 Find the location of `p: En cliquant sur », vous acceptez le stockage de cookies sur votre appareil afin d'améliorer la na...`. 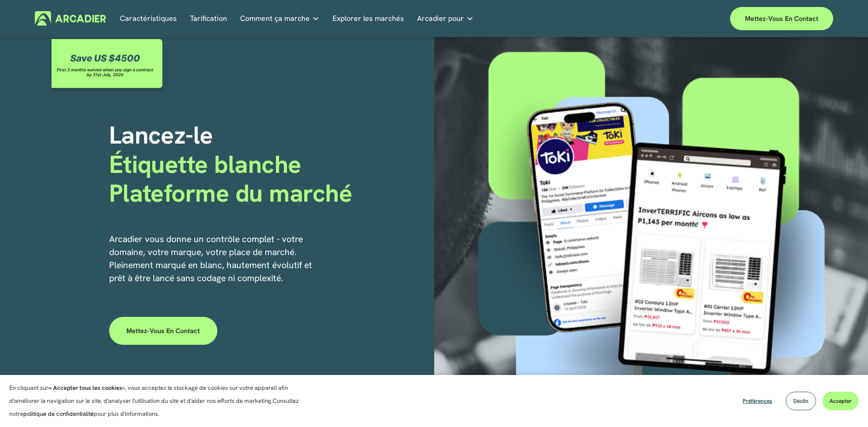

p: En cliquant sur », vous acceptez le stockage de cookies sur votre appareil afin d'améliorer la na... is located at coordinates (160, 401).